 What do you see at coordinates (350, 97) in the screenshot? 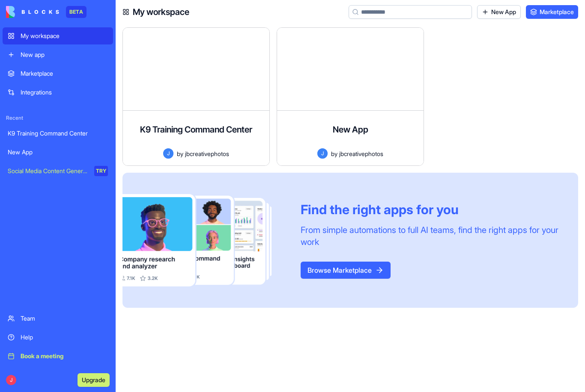
I see `a: New AppJbyjbcreativephotos` at bounding box center [350, 97].